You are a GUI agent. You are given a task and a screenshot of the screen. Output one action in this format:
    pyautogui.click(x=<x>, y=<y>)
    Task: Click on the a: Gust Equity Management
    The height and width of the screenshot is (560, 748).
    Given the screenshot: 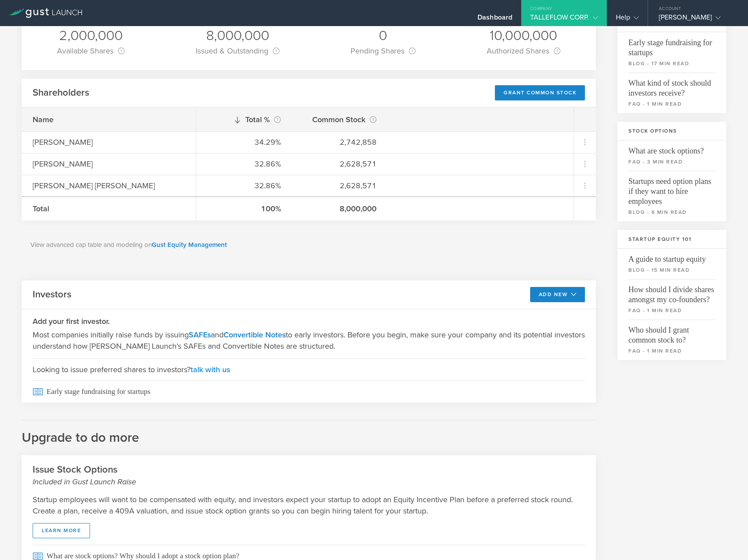 What is the action you would take?
    pyautogui.click(x=189, y=245)
    